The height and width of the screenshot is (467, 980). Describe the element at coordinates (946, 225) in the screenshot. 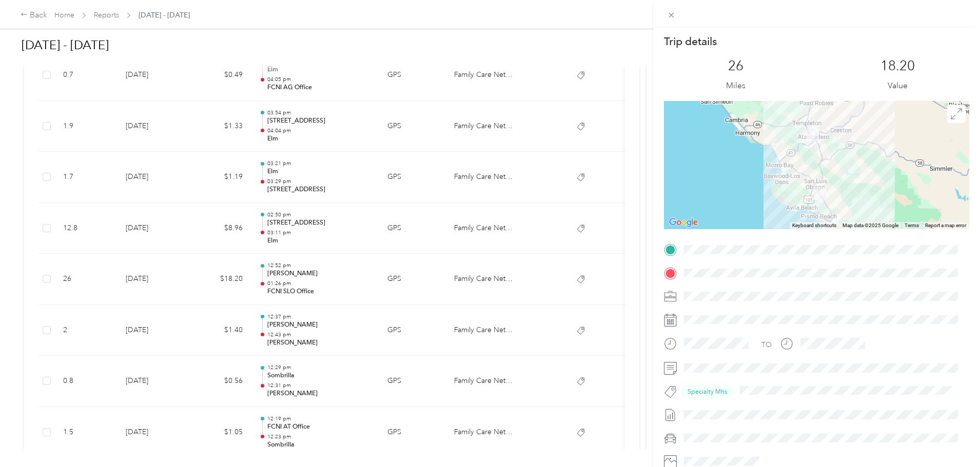

I see `a: Report a map error` at that location.